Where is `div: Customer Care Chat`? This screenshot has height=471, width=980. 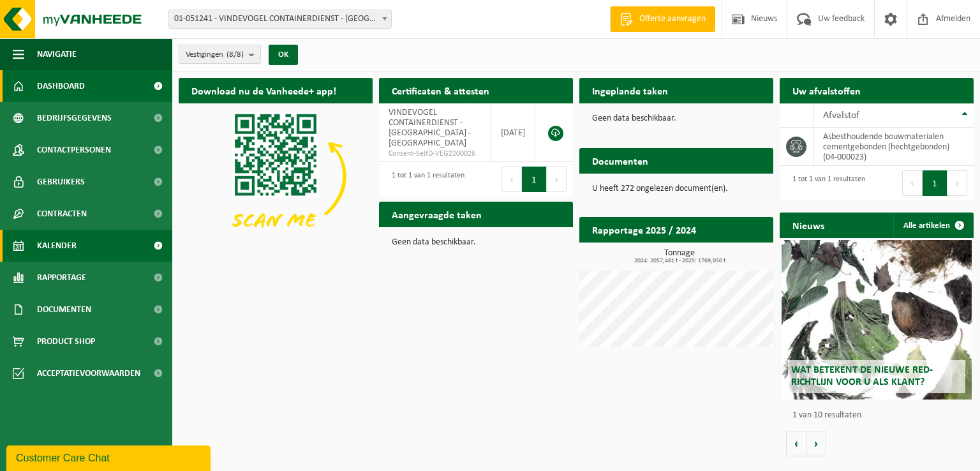
div: Customer Care Chat is located at coordinates (102, 16).